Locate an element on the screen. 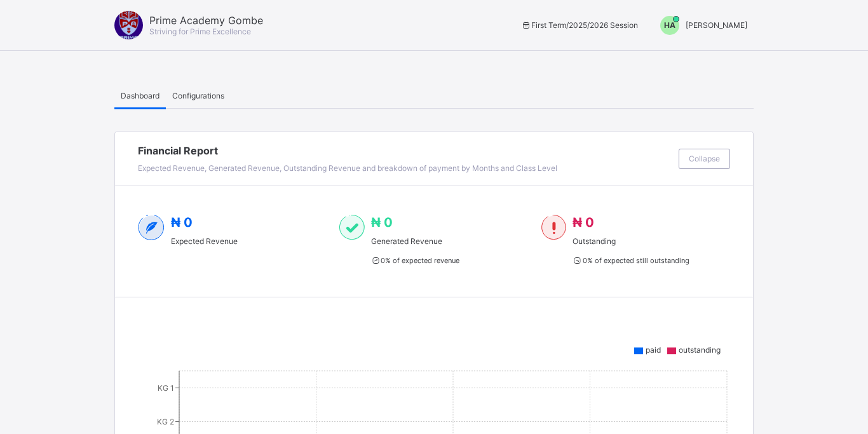  span: outstanding is located at coordinates (699, 350).